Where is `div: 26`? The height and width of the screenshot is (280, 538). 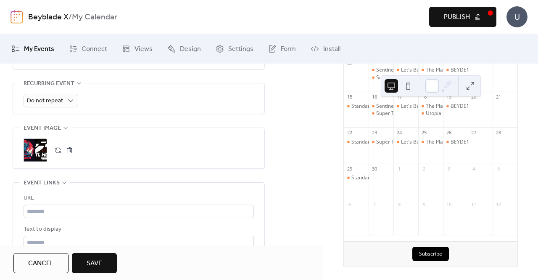 div: 26 is located at coordinates (449, 132).